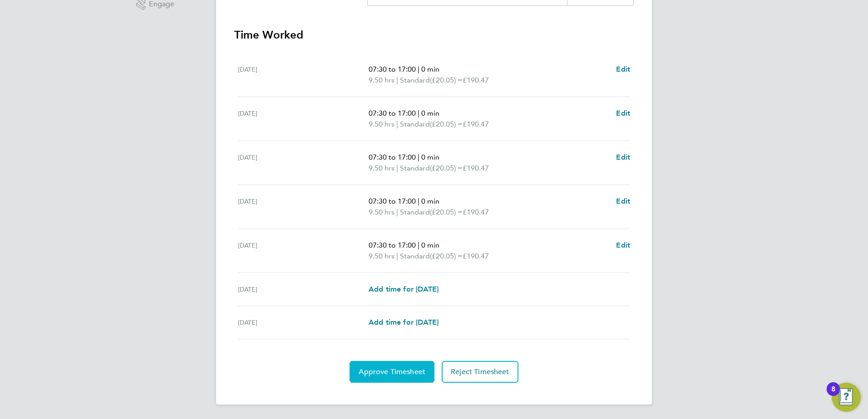  Describe the element at coordinates (846, 397) in the screenshot. I see `button: Open Resource Center, 8 new notifications` at that location.